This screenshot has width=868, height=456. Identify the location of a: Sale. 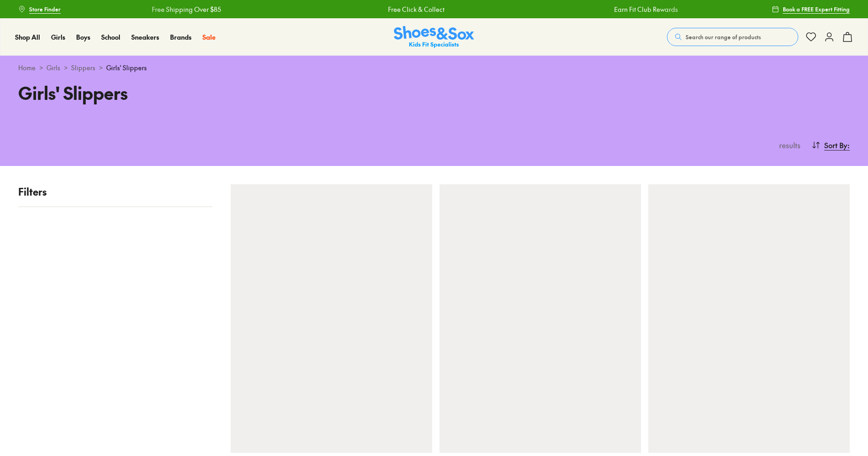
(209, 37).